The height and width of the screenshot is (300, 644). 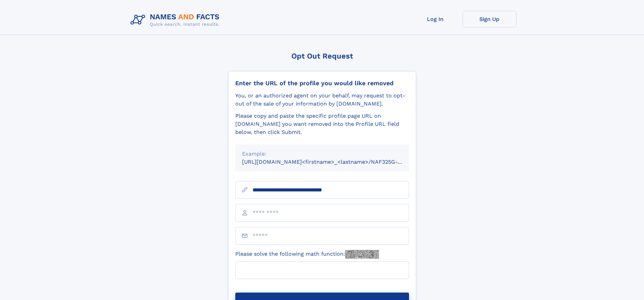 I want to click on label: Please solve the following math function:, so click(x=307, y=254).